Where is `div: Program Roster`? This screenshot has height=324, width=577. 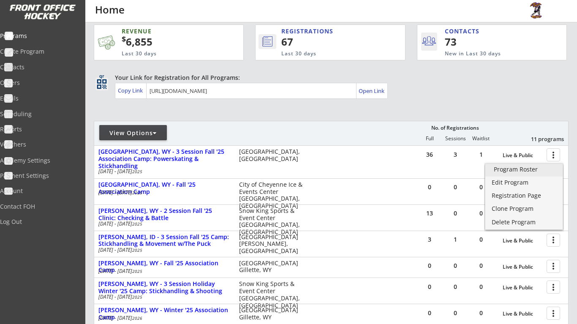 div: Program Roster is located at coordinates (524, 169).